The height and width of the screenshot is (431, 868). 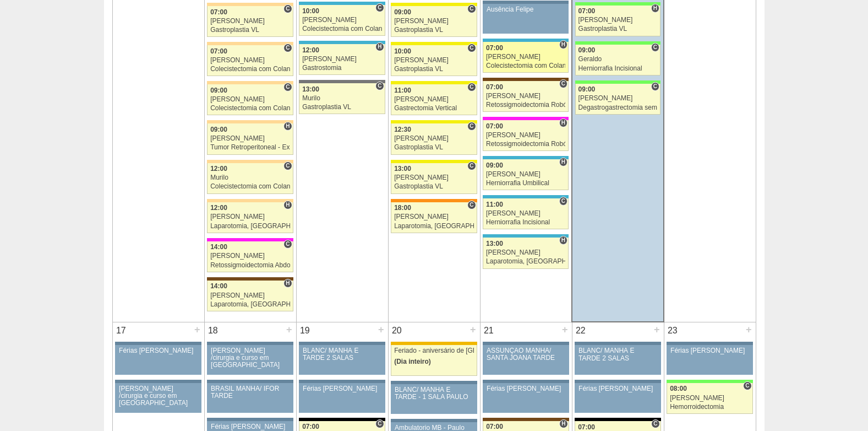 I want to click on div: Key: Santa Rita, so click(x=434, y=44).